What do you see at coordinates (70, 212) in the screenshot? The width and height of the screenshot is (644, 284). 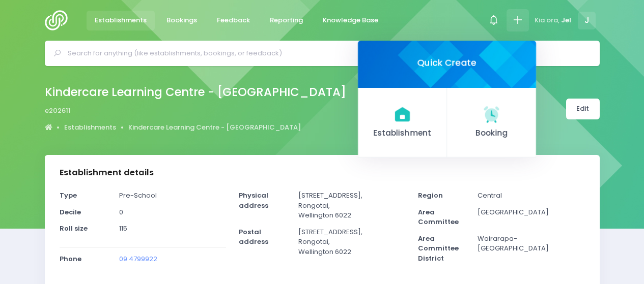 I see `strong: Decile` at bounding box center [70, 212].